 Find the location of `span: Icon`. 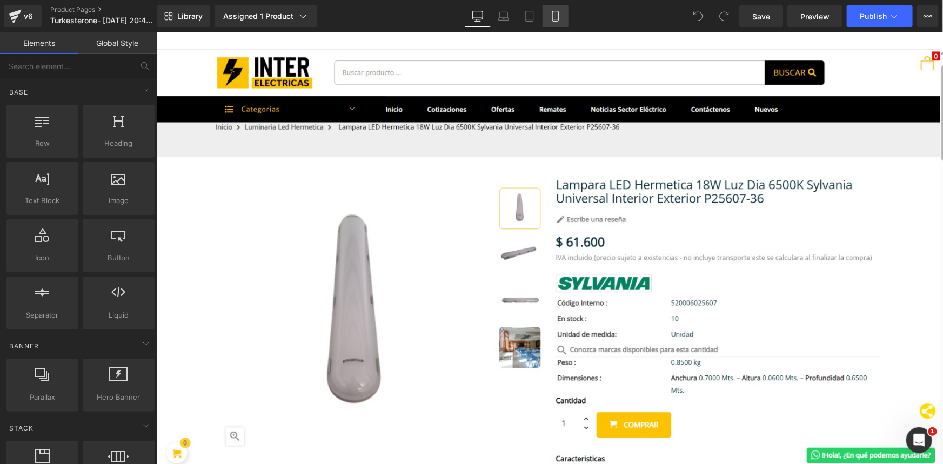

span: Icon is located at coordinates (42, 258).